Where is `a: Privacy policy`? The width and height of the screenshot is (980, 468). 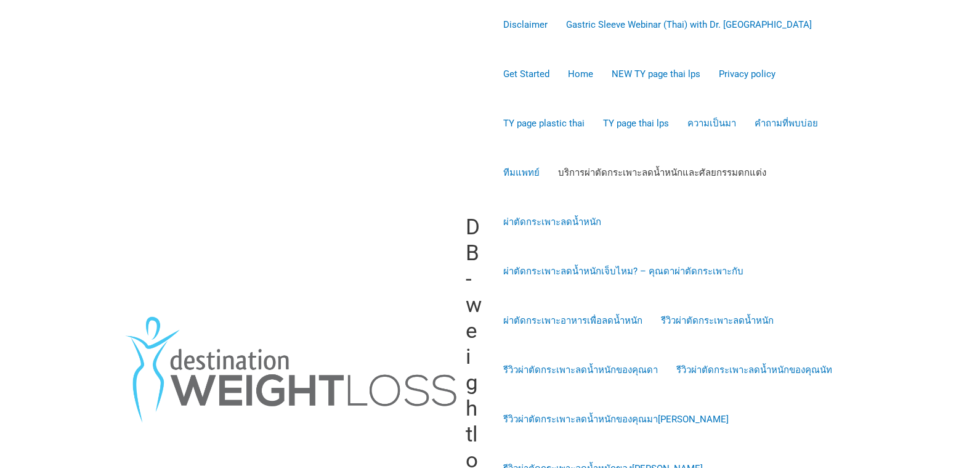 a: Privacy policy is located at coordinates (747, 74).